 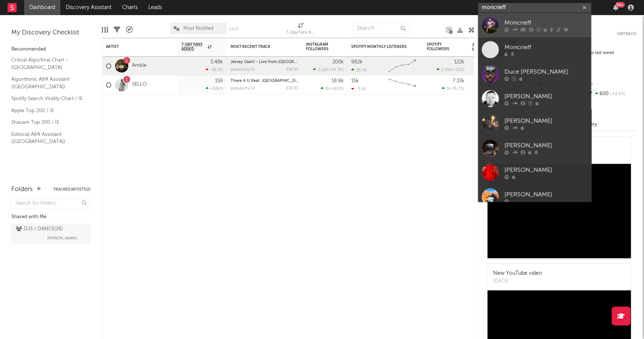 What do you see at coordinates (214, 69) in the screenshot?
I see `div: -39.2 %` at bounding box center [214, 69].